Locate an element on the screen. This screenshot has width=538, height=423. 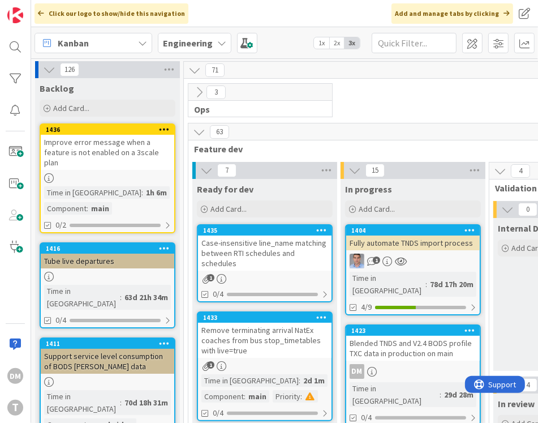
div: 78d 17h 20m is located at coordinates (452, 284).